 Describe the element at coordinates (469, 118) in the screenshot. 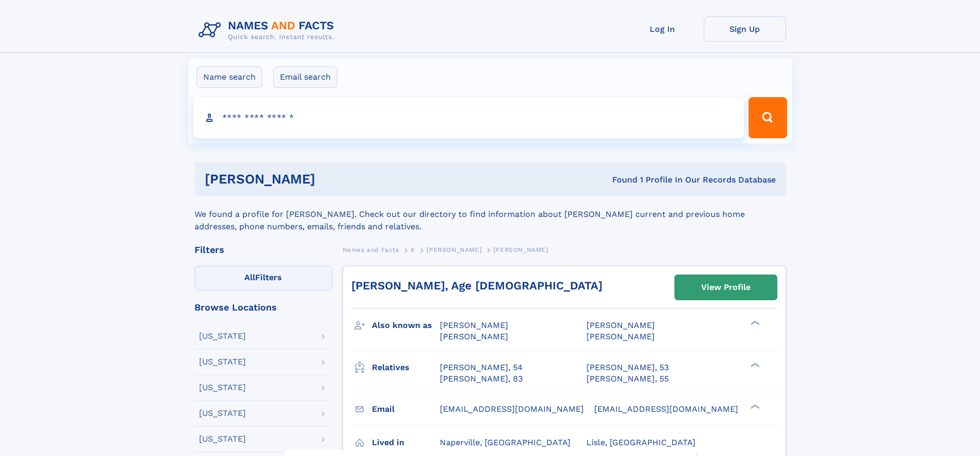

I see `input: search input` at that location.